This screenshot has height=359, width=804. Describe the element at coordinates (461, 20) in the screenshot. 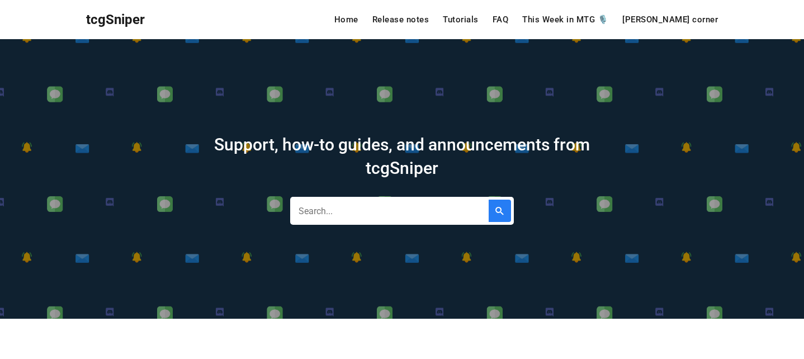

I see `a: Tutorials` at that location.